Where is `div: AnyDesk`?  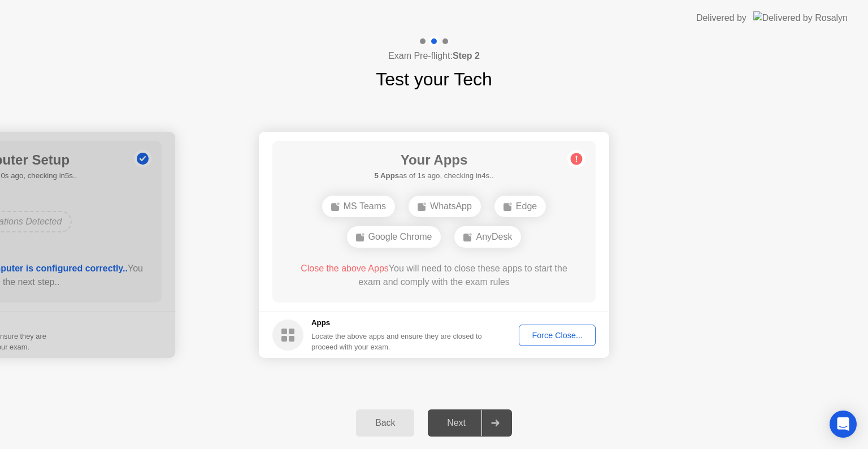 div: AnyDesk is located at coordinates (488, 237).